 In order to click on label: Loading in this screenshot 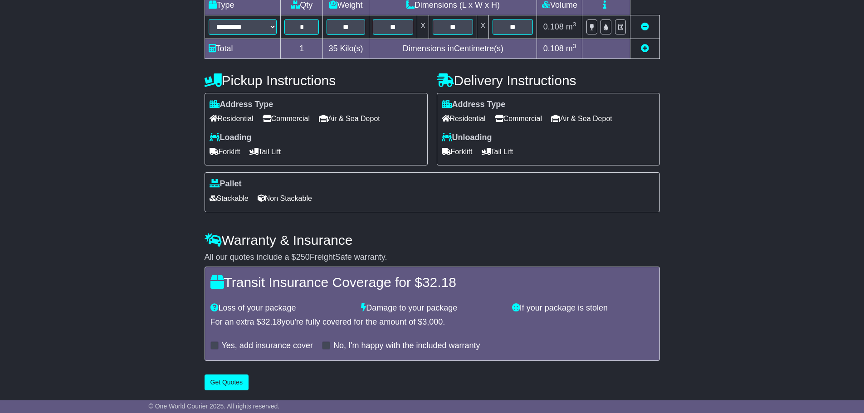, I will do `click(230, 138)`.